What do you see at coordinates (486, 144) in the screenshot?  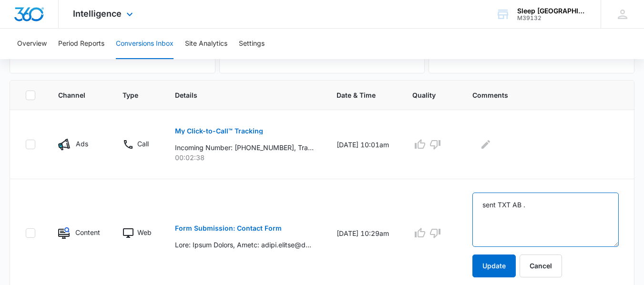 I see `button: Edit Comments` at bounding box center [486, 144].